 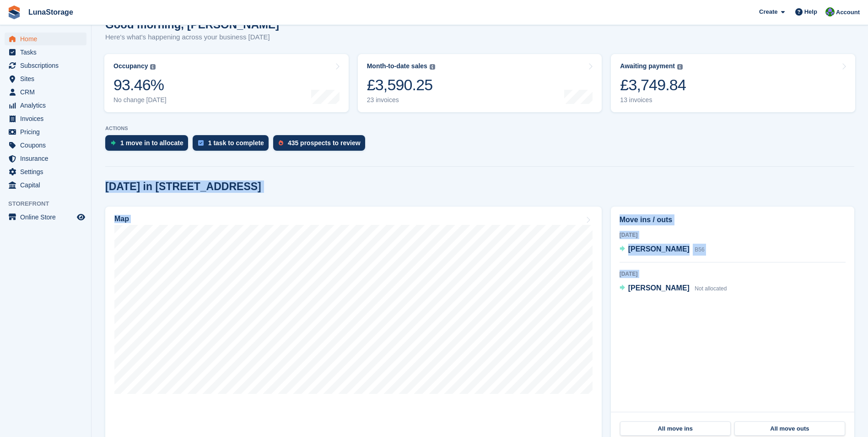 I want to click on span: Pricing, so click(x=48, y=132).